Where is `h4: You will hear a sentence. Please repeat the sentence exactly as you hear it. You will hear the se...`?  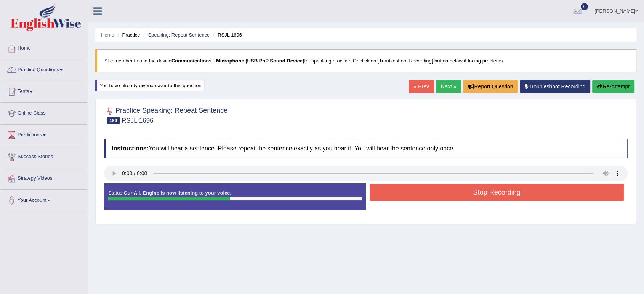 h4: You will hear a sentence. Please repeat the sentence exactly as you hear it. You will hear the se... is located at coordinates (366, 148).